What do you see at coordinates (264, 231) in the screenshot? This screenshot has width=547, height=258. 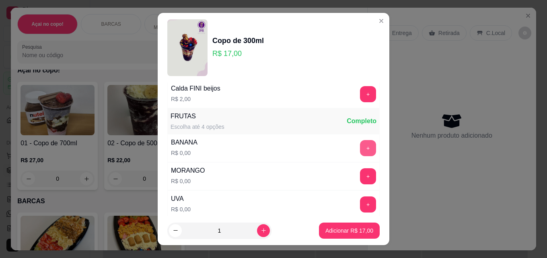 I see `button: increase-product-quantity` at bounding box center [264, 231].